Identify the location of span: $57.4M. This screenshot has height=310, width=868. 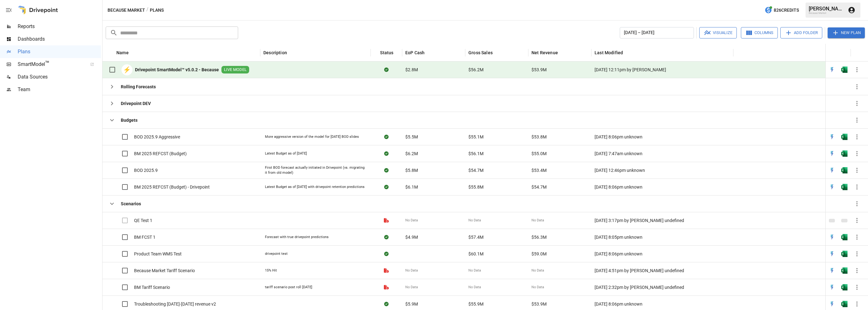
(476, 237).